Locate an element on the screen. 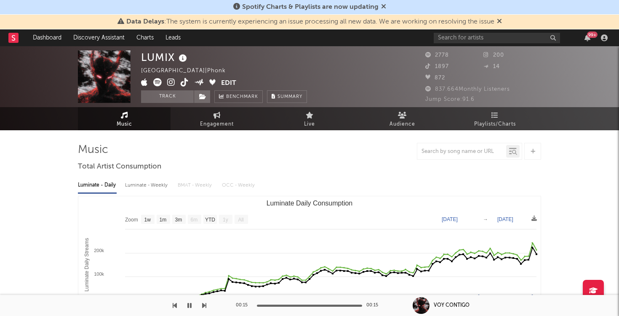 The image size is (619, 316). span: : The system is currently experiencing an issue processing all new data. We are working on resolv... is located at coordinates (310, 22).